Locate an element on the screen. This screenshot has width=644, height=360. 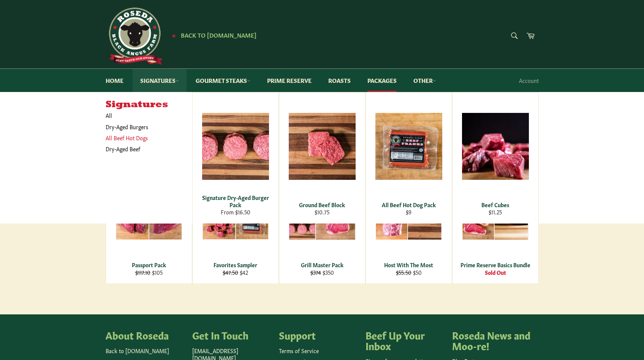
div: $350 is located at coordinates (322, 272).